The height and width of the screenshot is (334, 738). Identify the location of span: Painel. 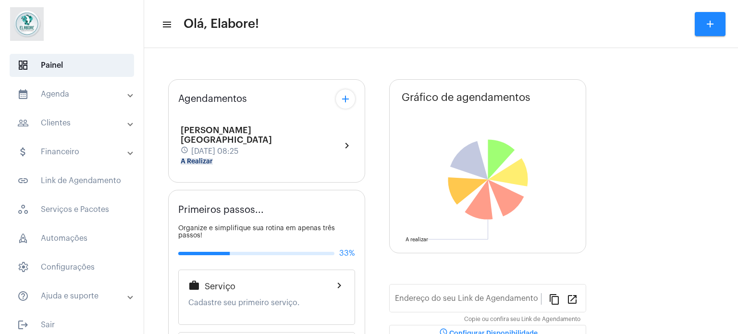
(72, 65).